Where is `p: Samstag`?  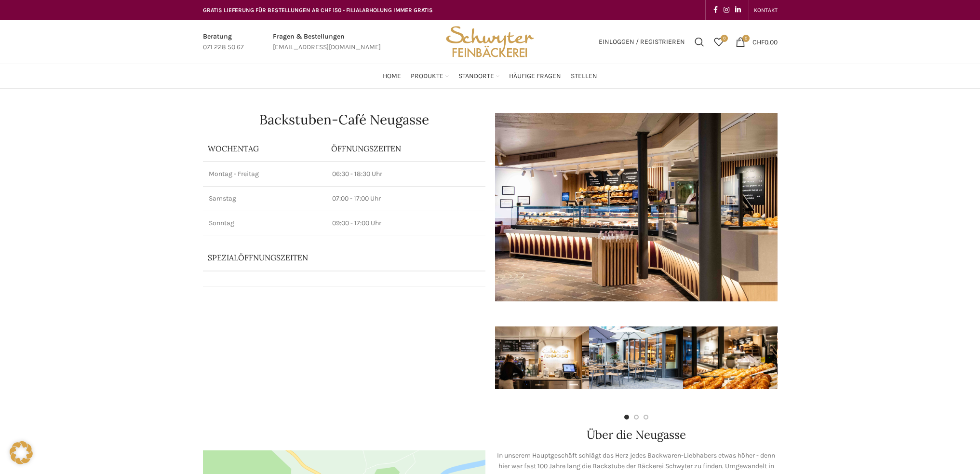
p: Samstag is located at coordinates (265, 199).